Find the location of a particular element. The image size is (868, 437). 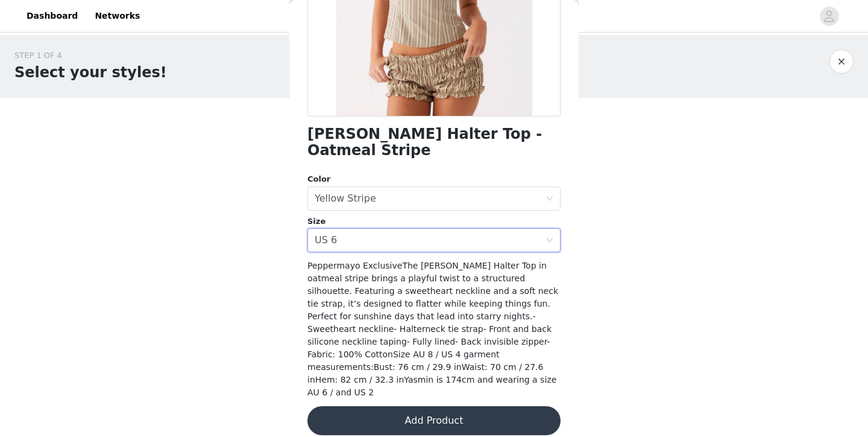

div: US 6 is located at coordinates (326, 240).